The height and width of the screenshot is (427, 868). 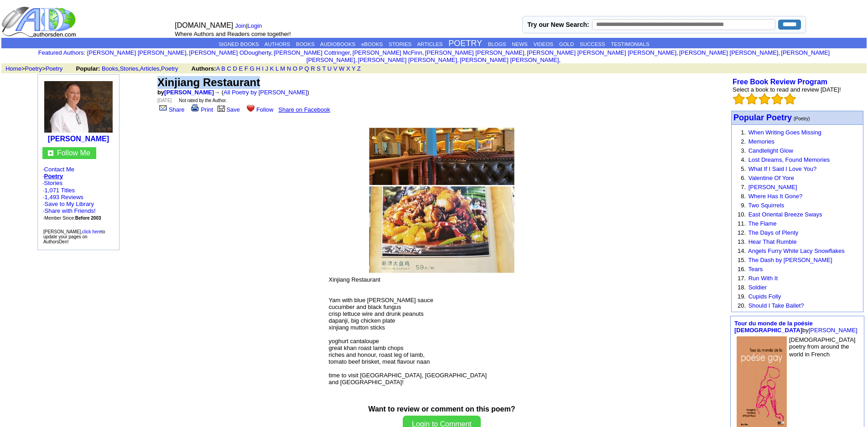 I want to click on b: Before 2003, so click(x=88, y=218).